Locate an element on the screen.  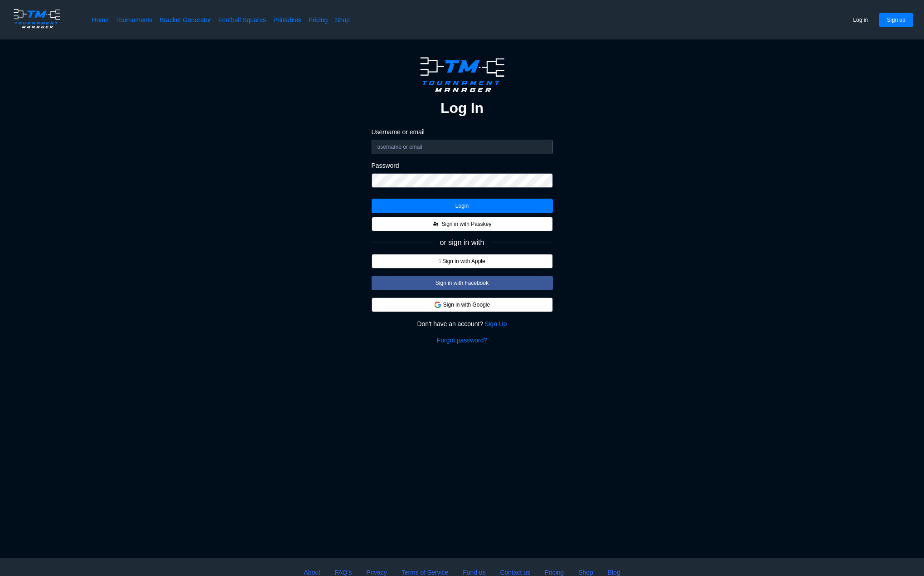
a: Forgot password? is located at coordinates (462, 340).